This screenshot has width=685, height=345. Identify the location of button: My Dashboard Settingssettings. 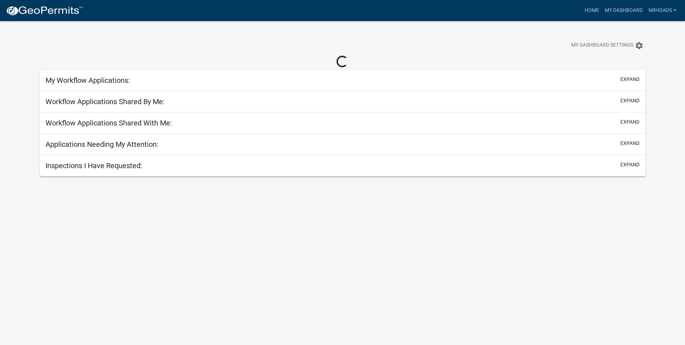
(608, 45).